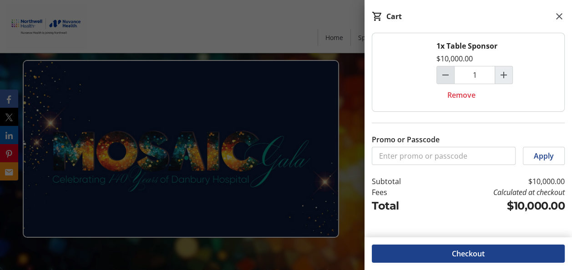  What do you see at coordinates (504, 75) in the screenshot?
I see `button: Increment by one` at bounding box center [504, 75].